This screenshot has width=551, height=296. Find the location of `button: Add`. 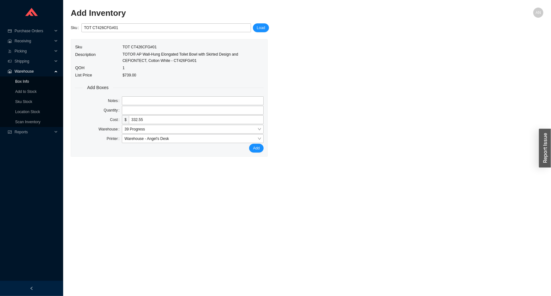

button: Add is located at coordinates (256, 148).